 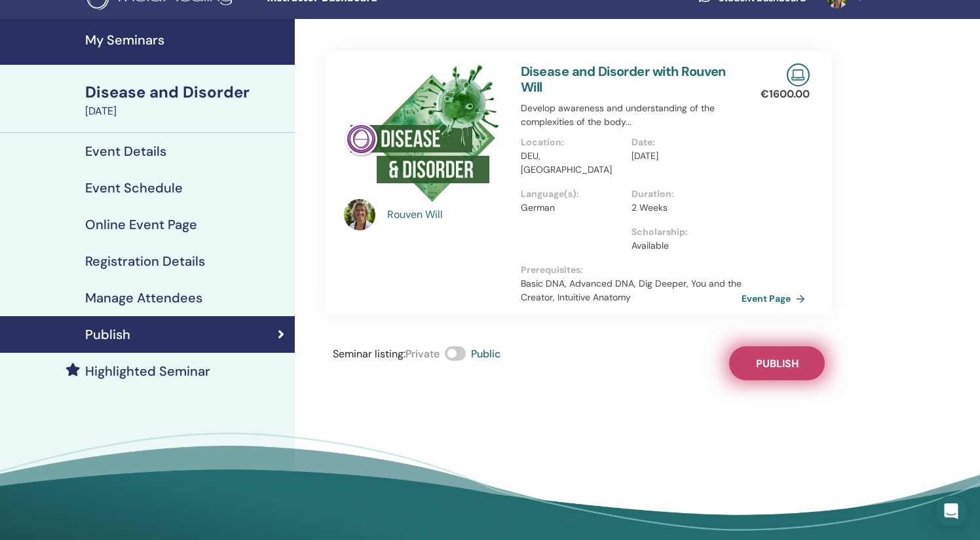 I want to click on p: Basic DNA, Advanced DNA, Dig Deeper, You and the Creator, Intuitive Anatomy, so click(x=631, y=291).